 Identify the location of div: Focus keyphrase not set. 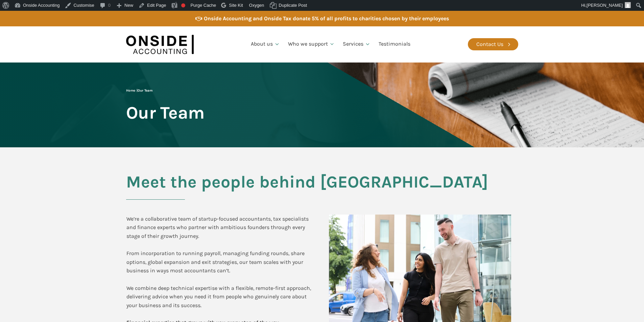
(183, 5).